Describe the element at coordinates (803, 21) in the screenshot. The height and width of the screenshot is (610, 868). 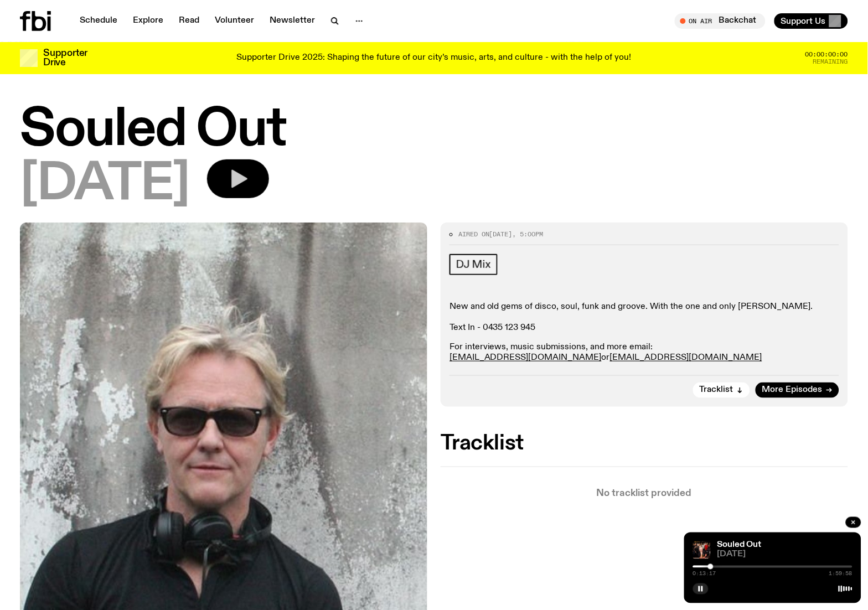
I see `span: Support Us` at that location.